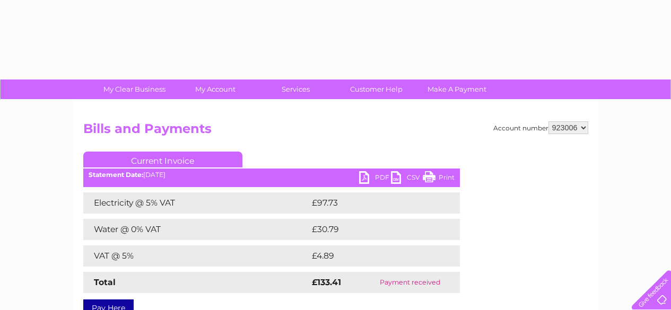 This screenshot has height=310, width=671. What do you see at coordinates (336, 131) in the screenshot?
I see `h2: Bills and Payments` at bounding box center [336, 131].